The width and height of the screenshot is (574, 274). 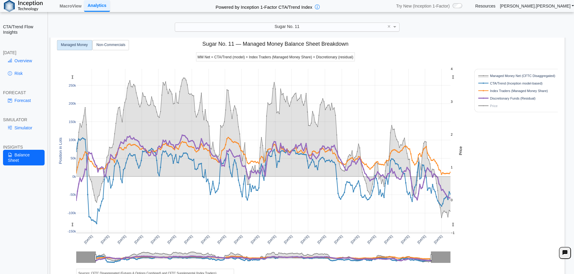 What do you see at coordinates (485, 6) in the screenshot?
I see `a: Resources` at bounding box center [485, 6].